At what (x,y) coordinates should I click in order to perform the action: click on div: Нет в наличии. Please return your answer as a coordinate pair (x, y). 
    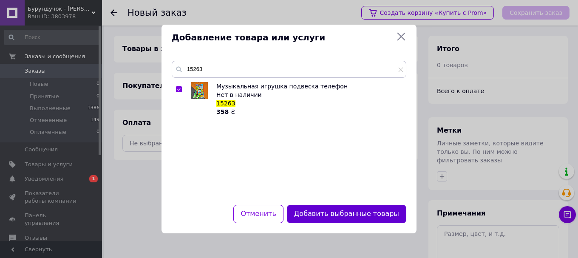
    Looking at the image, I should click on (309, 95).